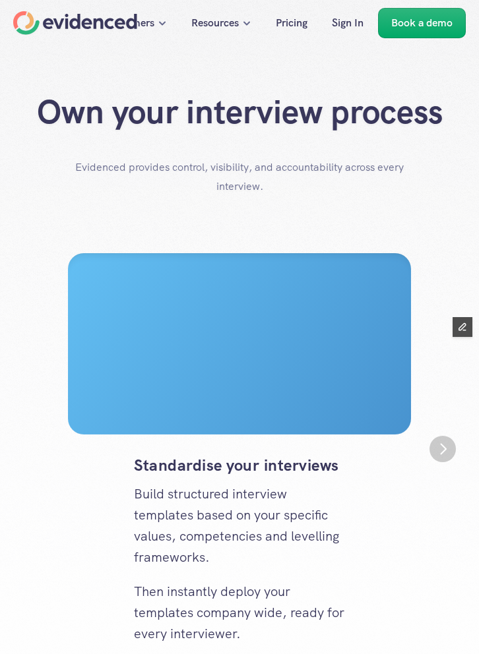  I want to click on h1: Own your interview process, so click(239, 112).